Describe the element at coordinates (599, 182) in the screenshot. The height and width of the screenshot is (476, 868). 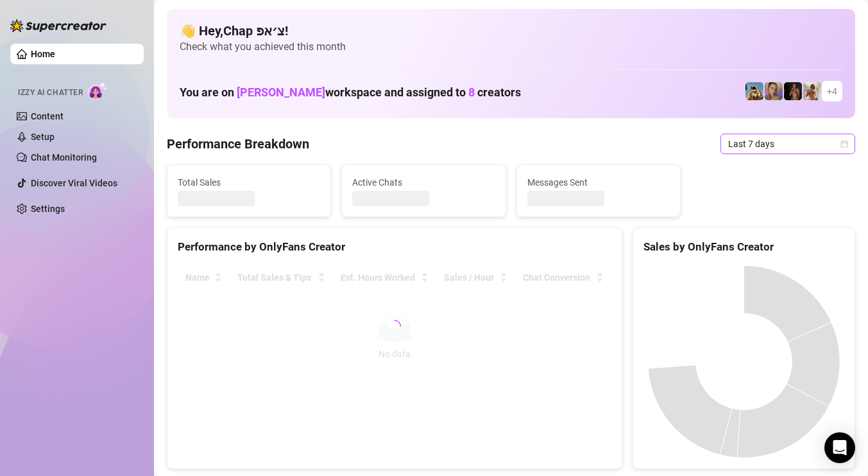
I see `span: Messages Sent` at that location.